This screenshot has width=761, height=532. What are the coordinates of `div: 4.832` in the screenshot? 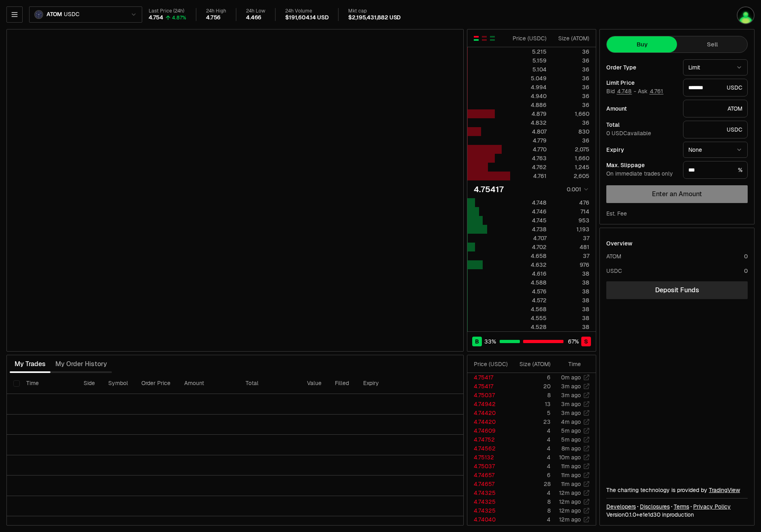 It's located at (528, 123).